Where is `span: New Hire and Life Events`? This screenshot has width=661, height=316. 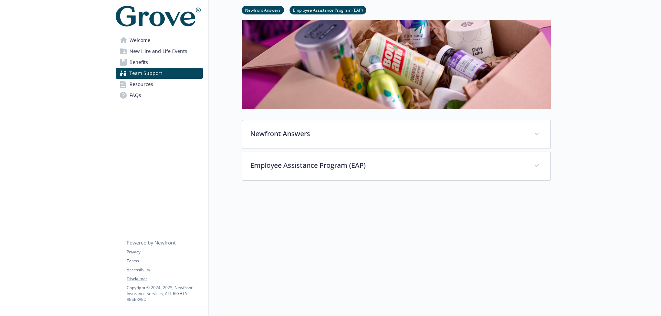
span: New Hire and Life Events is located at coordinates (158, 51).